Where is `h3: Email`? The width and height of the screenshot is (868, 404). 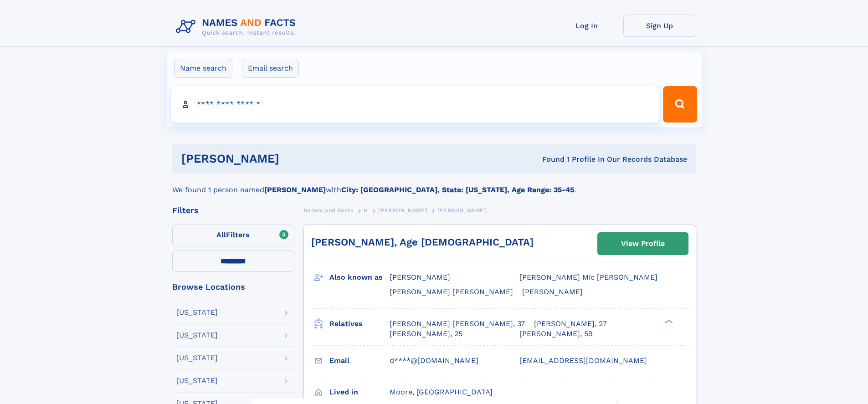 h3: Email is located at coordinates (359, 361).